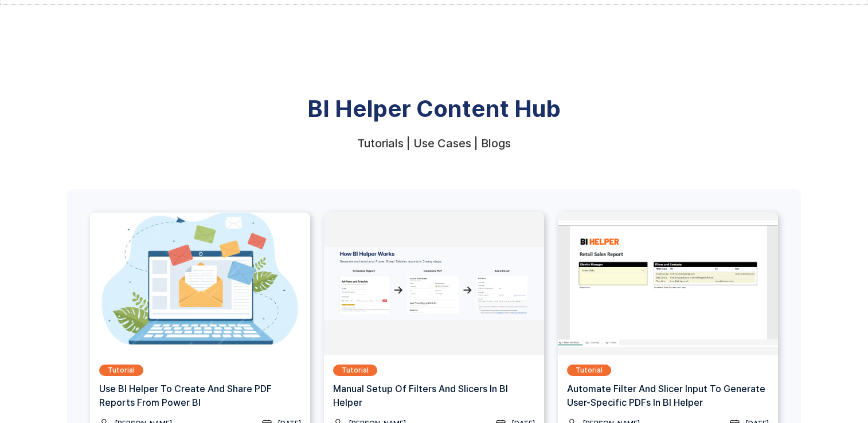 The height and width of the screenshot is (423, 868). Describe the element at coordinates (200, 395) in the screenshot. I see `h3: Use BI Helper To Create And Share PDF Reports From Power BI` at that location.